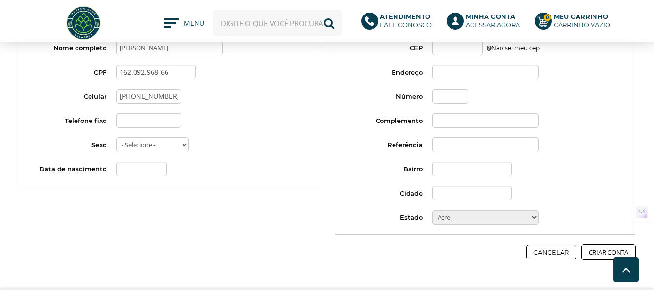 The height and width of the screenshot is (290, 654). I want to click on label: Bairro, so click(384, 168).